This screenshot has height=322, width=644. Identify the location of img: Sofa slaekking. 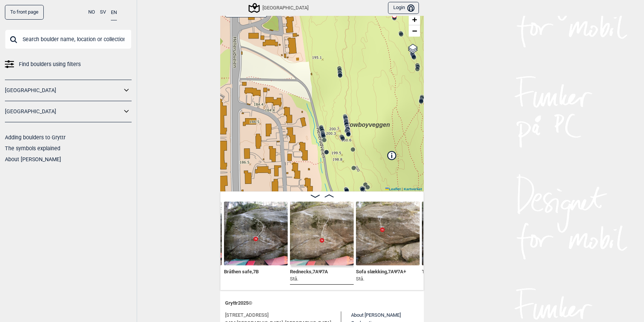
(388, 233).